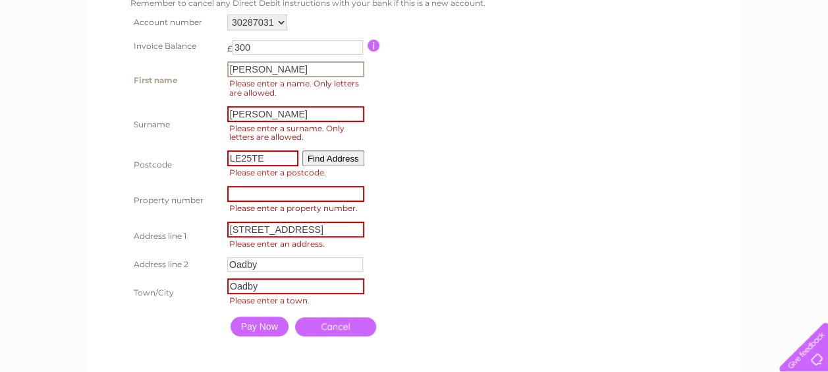 The width and height of the screenshot is (828, 372). I want to click on a: Water, so click(609, 61).